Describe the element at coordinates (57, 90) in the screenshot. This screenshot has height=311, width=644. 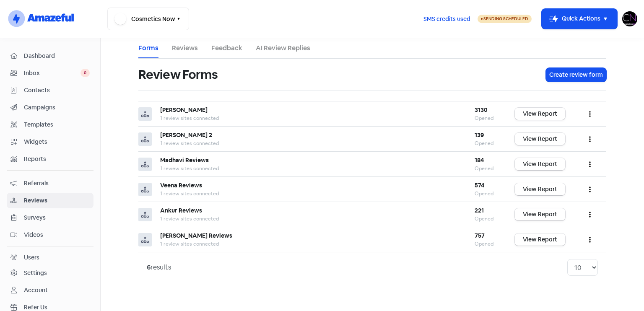
I see `span: Contacts` at that location.